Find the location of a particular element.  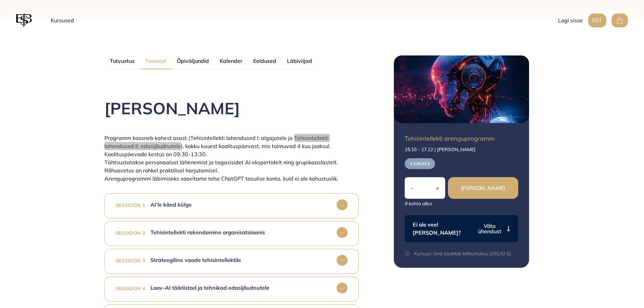

span: Tähtsustatakse personaalset lähenemist ja tagasisidet AI ekspertidelt ning grupikaaslastelt. Rõhu... is located at coordinates (221, 166).